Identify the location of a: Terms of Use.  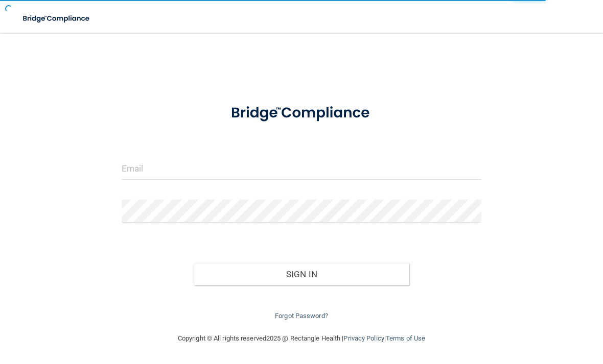
(405, 338).